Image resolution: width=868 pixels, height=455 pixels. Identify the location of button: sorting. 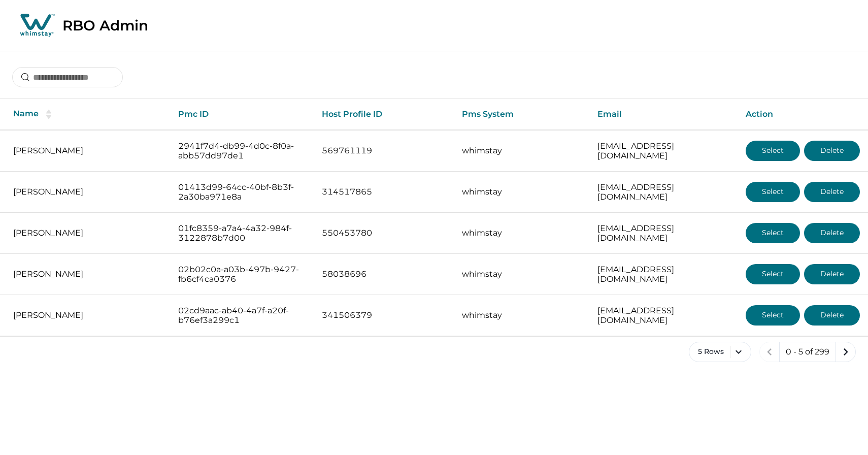
(49, 114).